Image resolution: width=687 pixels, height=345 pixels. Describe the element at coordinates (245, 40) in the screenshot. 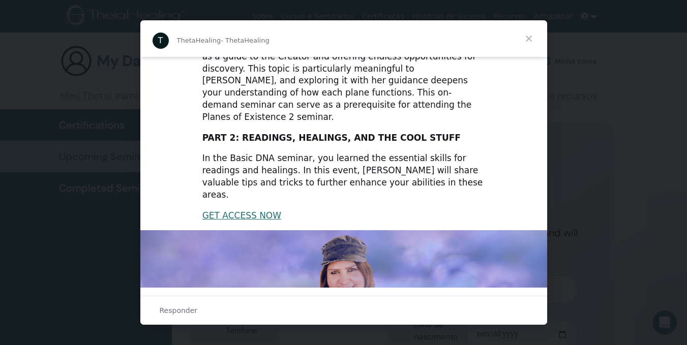

I see `span: - ThetaHealing` at that location.